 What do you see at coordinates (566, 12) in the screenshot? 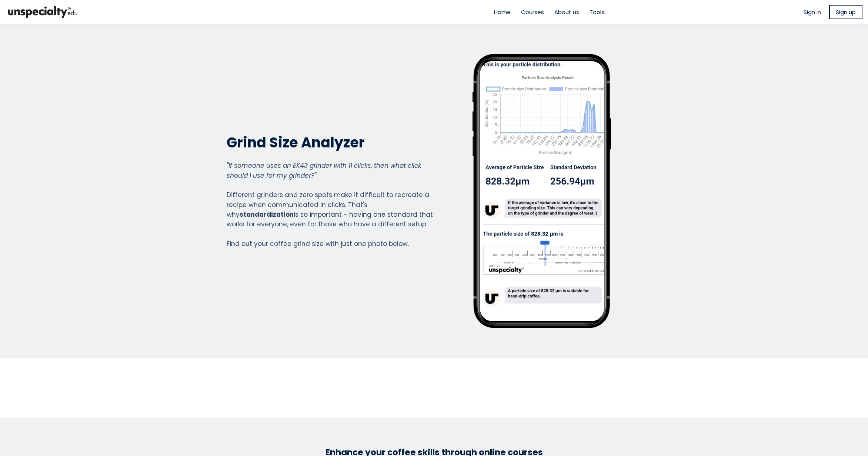
I see `span: About us` at bounding box center [566, 12].